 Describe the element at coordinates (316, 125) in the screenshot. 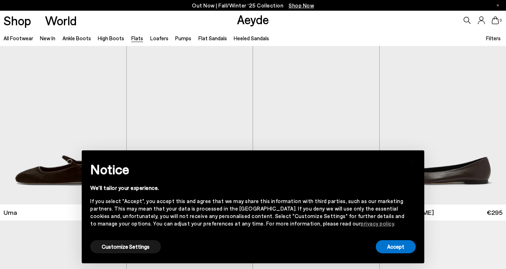

I see `a: Ellie Almond-Toe Flats` at that location.